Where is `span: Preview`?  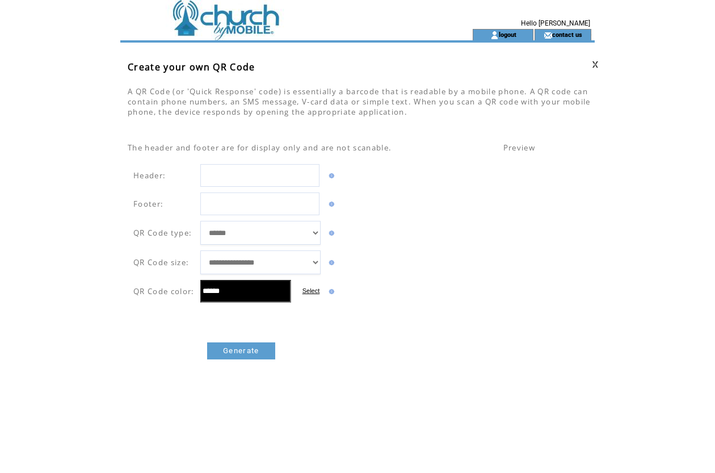 span: Preview is located at coordinates (519, 148).